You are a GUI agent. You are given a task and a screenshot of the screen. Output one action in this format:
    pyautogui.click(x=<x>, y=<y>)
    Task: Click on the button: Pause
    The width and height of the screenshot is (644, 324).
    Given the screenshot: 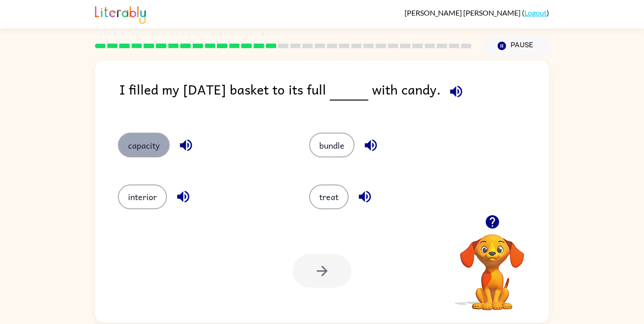 What is the action you would take?
    pyautogui.click(x=516, y=46)
    